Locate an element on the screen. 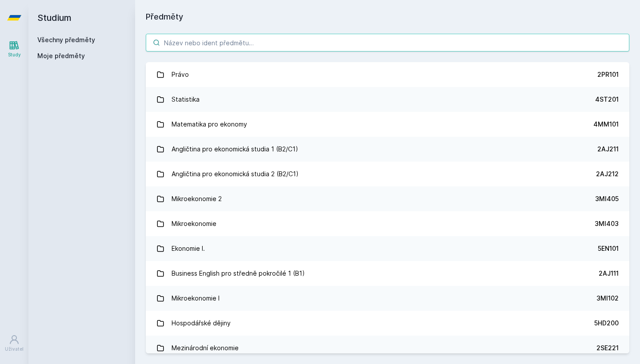 The height and width of the screenshot is (364, 640). div: Angličtina pro ekonomická studia 2 (B2/C1) is located at coordinates (235, 174).